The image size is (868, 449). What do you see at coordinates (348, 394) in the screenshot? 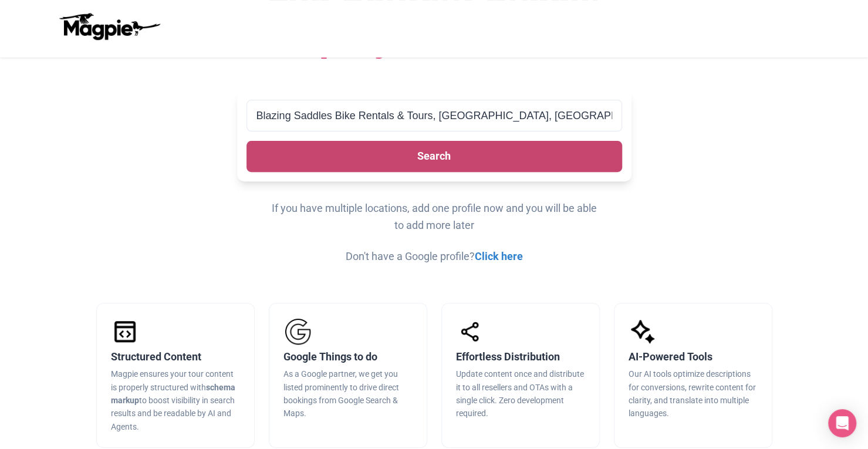
I see `p: As a Google partner, we get you listed prominently to drive direct bookings from Google Search & ...` at bounding box center [348, 394].